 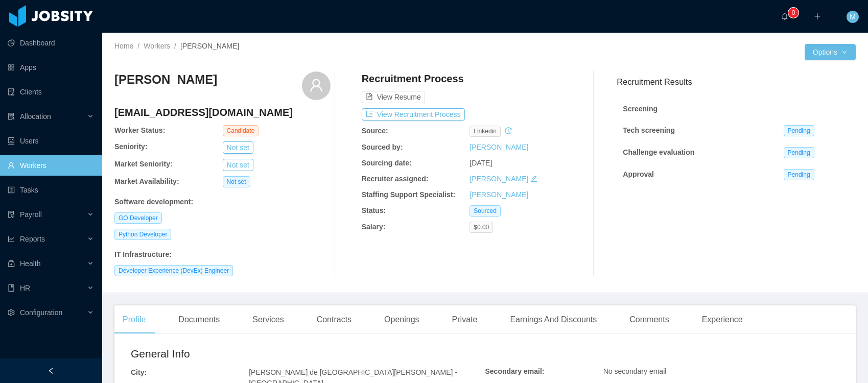 What do you see at coordinates (659, 152) in the screenshot?
I see `strong: Challenge evaluation` at bounding box center [659, 152].